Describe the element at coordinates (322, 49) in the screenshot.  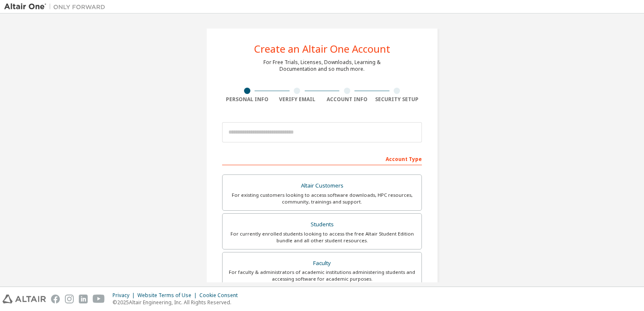
I see `div: Create an Altair One Account` at that location.